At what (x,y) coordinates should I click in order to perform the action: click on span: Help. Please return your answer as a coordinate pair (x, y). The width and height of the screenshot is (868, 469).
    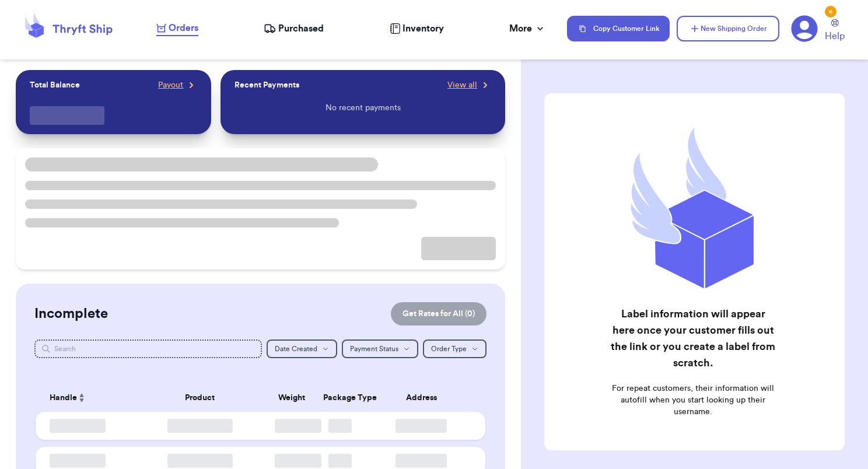
    Looking at the image, I should click on (835, 36).